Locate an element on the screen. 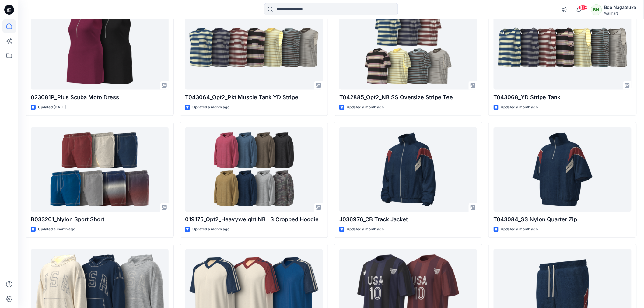 The height and width of the screenshot is (308, 644). p: T042885_Opt2_NB SS Oversize Stripe Tee is located at coordinates (409, 97).